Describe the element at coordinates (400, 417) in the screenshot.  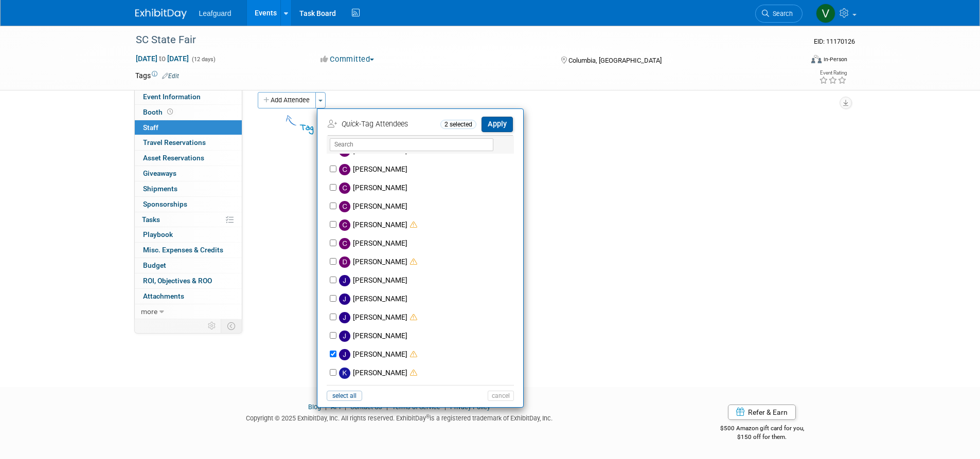
I see `div: Copyright © 2025 ExhibitDay, Inc. All rights reserved. ExhibitDay is a registered trademark of Ex...` at that location.